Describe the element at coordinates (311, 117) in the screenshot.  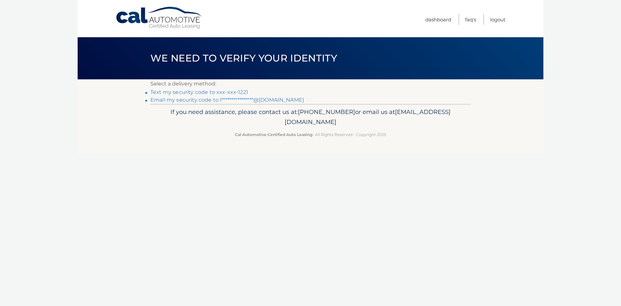
I see `p: If you need assistance, please contact us at: or email us at` at that location.